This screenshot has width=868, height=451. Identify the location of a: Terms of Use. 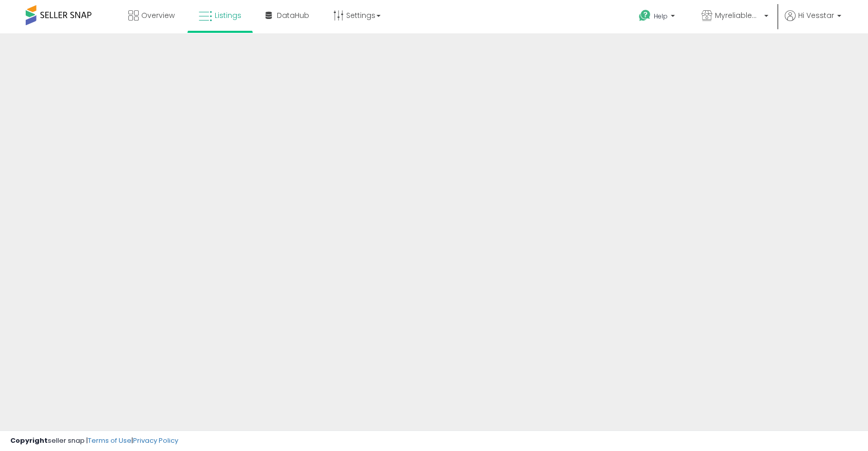
(109, 440).